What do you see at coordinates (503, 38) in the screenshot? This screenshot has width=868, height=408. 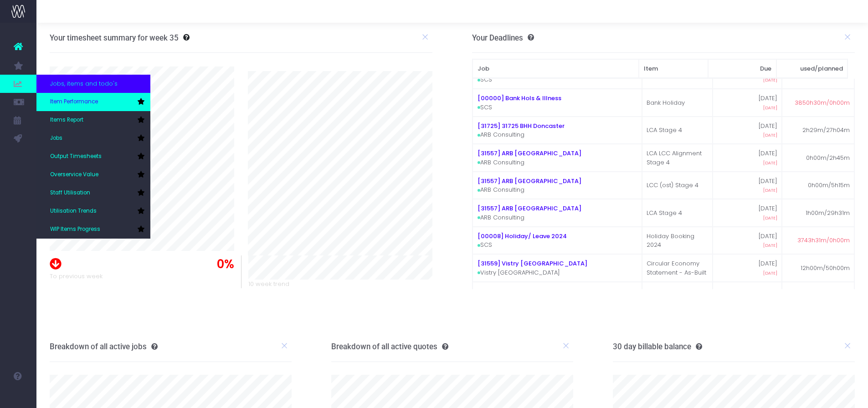 I see `h3: Your Deadlines` at bounding box center [503, 38].